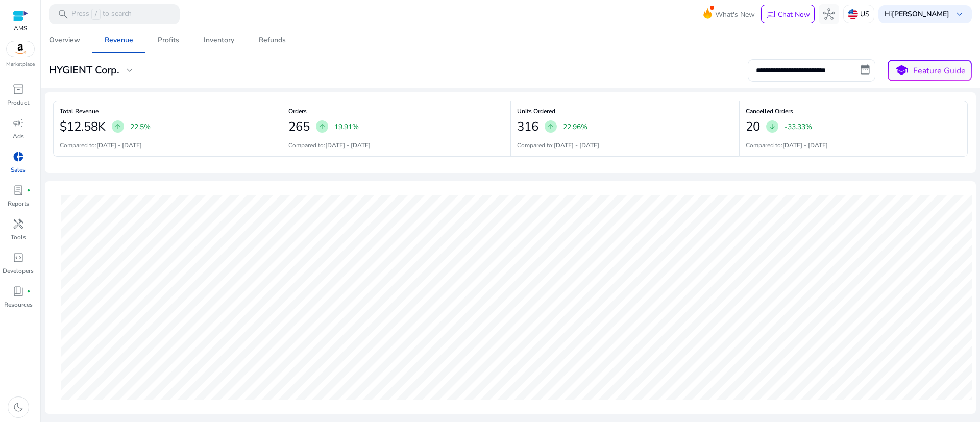 This screenshot has width=980, height=422. Describe the element at coordinates (916, 14) in the screenshot. I see `p: Hi` at that location.